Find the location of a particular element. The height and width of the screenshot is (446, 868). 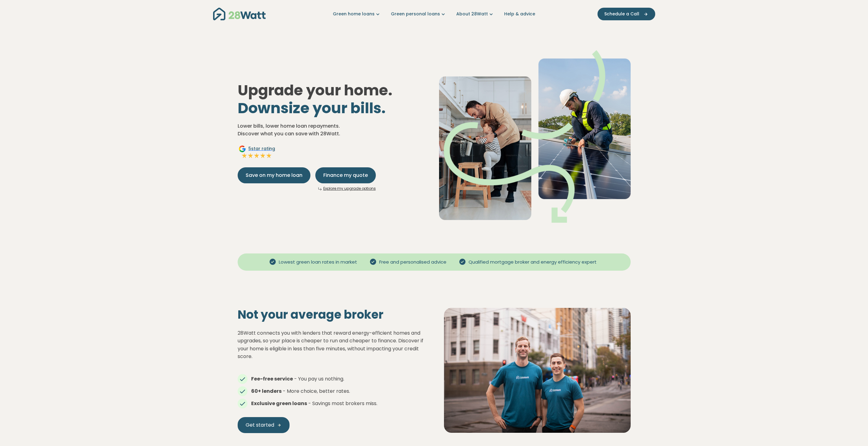

a: Google5star ratingFull starFull starFull starFull starFull star is located at coordinates (257, 153).